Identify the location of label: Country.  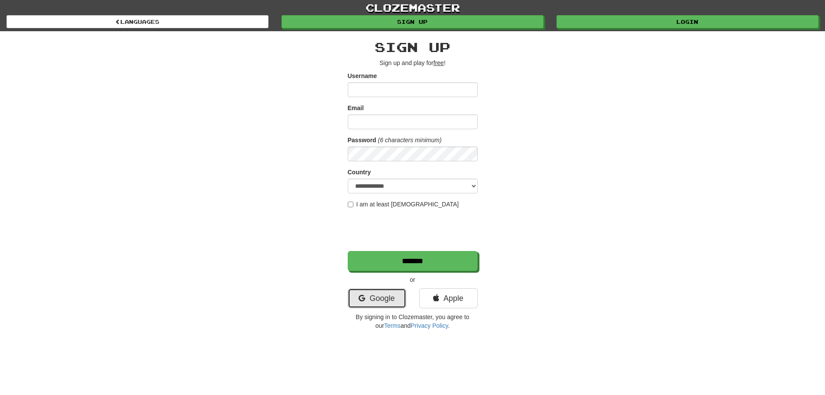
(360, 172).